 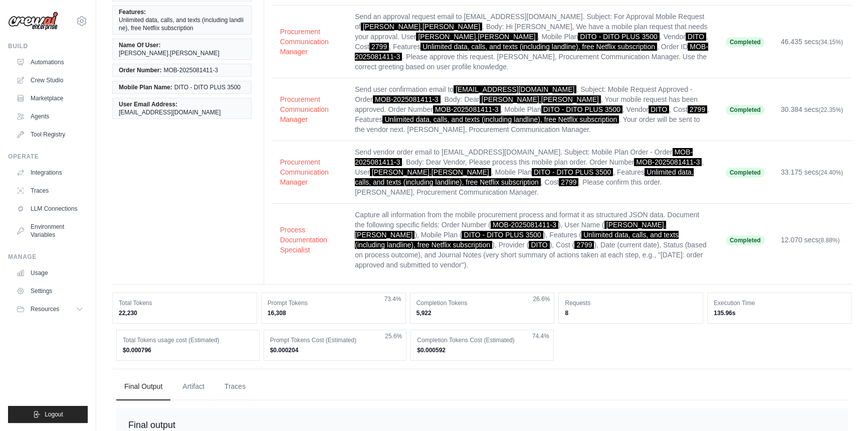 I want to click on span: Resources, so click(x=45, y=309).